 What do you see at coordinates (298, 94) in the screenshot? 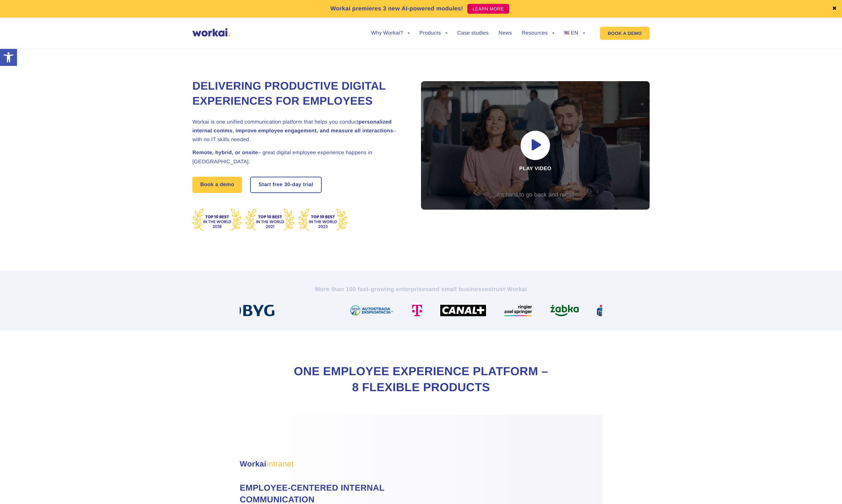
I see `h1: Delivering Productive Digital Experiences for Employees` at bounding box center [298, 94].